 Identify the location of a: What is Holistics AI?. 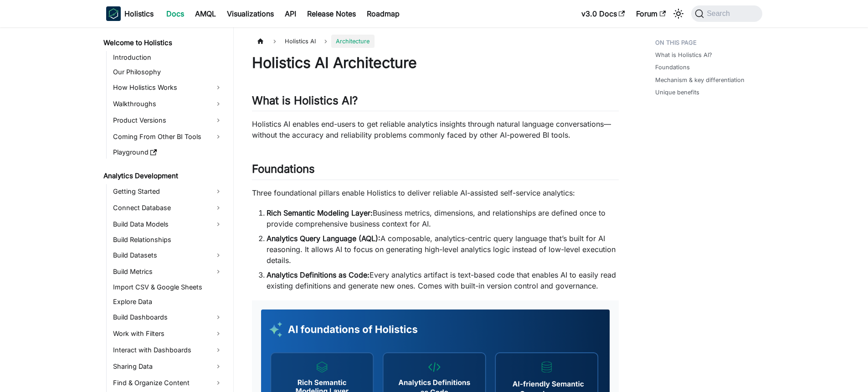
(684, 55).